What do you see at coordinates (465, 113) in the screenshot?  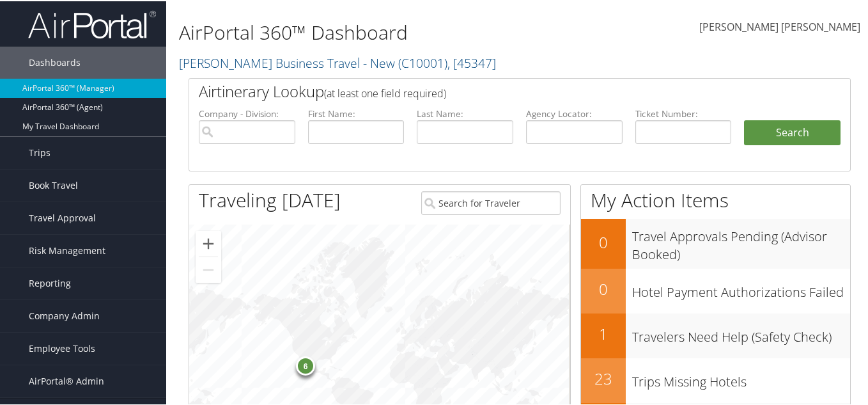 I see `label: Last Name:` at bounding box center [465, 113].